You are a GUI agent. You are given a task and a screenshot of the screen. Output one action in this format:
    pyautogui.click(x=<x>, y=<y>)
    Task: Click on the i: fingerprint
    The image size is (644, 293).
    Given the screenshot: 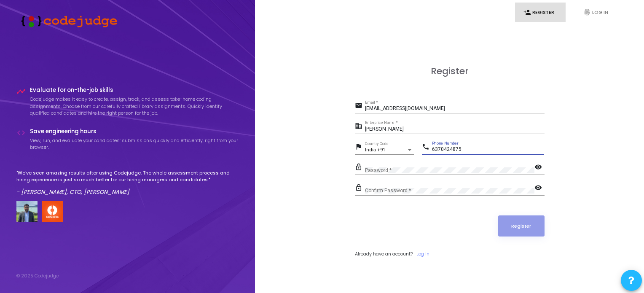 What is the action you would take?
    pyautogui.click(x=587, y=12)
    